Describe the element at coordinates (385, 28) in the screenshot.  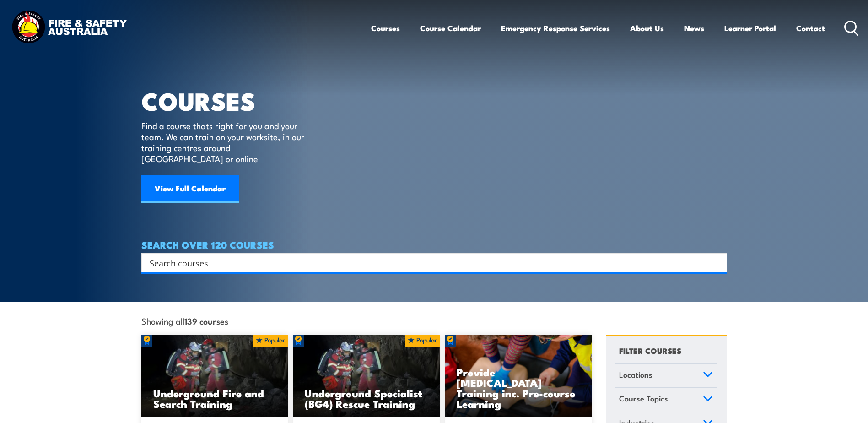
I see `a: Courses` at that location.